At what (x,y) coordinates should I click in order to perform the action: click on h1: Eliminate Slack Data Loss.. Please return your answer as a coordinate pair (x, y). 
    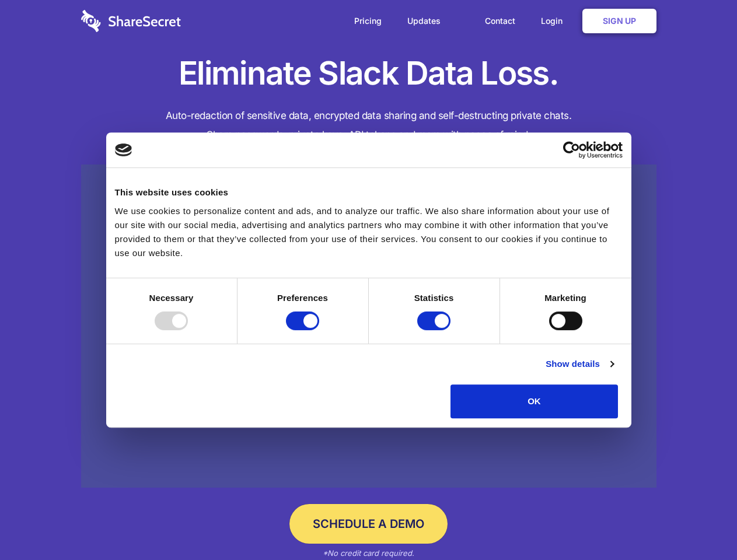
    Looking at the image, I should click on (369, 73).